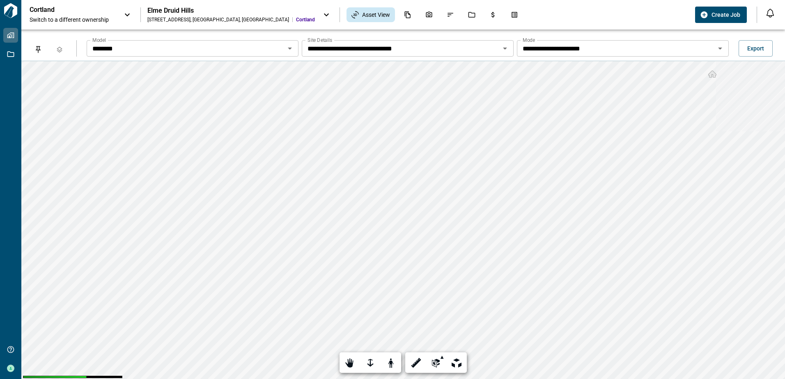 This screenshot has width=785, height=379. Describe the element at coordinates (472, 15) in the screenshot. I see `div: Jobs` at that location.